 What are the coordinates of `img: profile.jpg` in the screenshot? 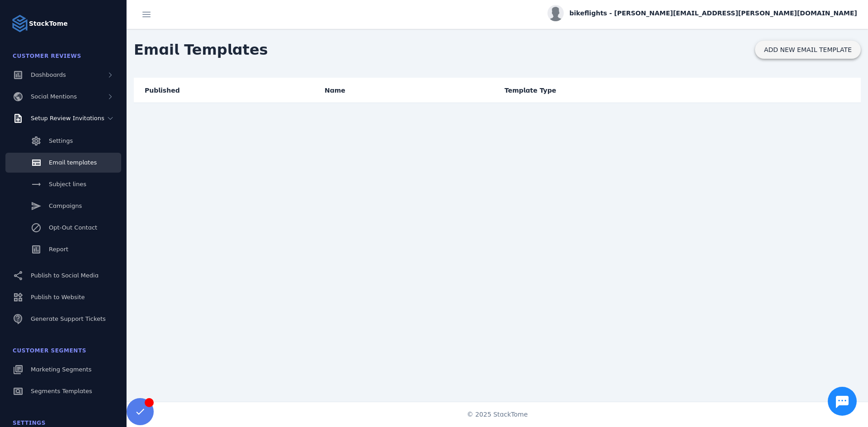 It's located at (555, 13).